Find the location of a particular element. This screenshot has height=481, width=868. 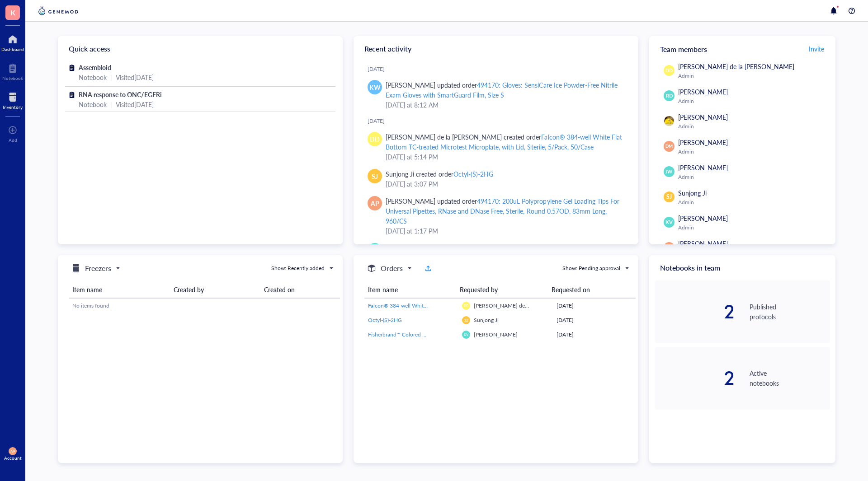

img: da48f3c6-a43e-4a2d-aade-5eac0d93827f.jpeg is located at coordinates (669, 121).